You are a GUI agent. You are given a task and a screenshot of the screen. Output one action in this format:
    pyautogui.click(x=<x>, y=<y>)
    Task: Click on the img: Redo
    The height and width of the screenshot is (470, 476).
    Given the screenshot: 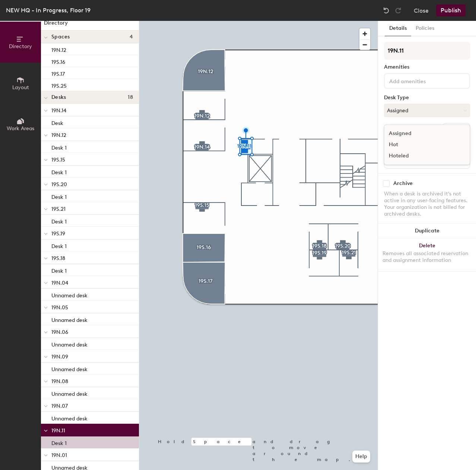 What is the action you would take?
    pyautogui.click(x=398, y=10)
    